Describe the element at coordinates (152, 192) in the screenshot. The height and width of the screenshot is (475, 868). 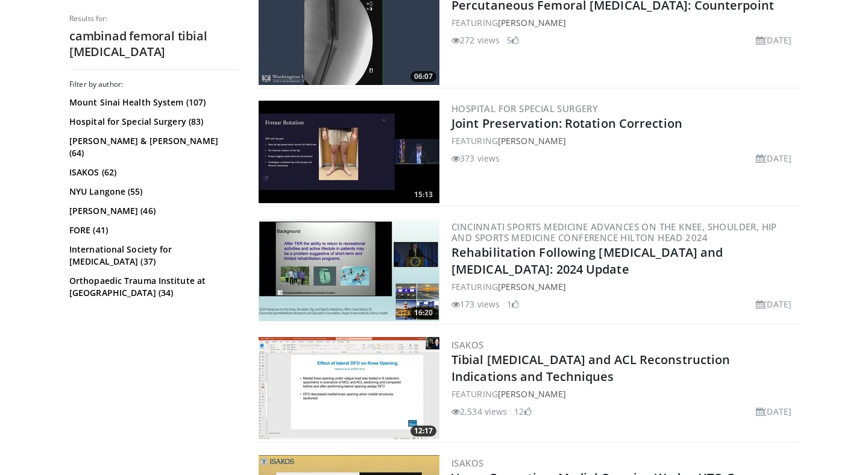
I see `a: NYU Langone (55)` at that location.